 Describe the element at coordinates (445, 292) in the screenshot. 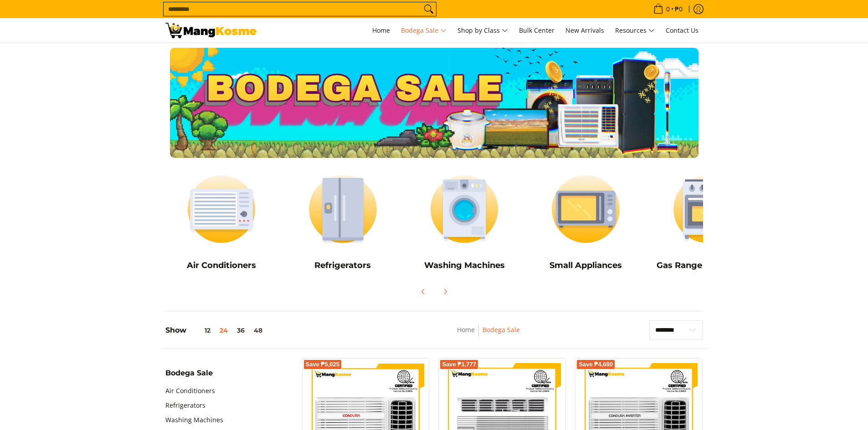

I see `button: Next` at that location.